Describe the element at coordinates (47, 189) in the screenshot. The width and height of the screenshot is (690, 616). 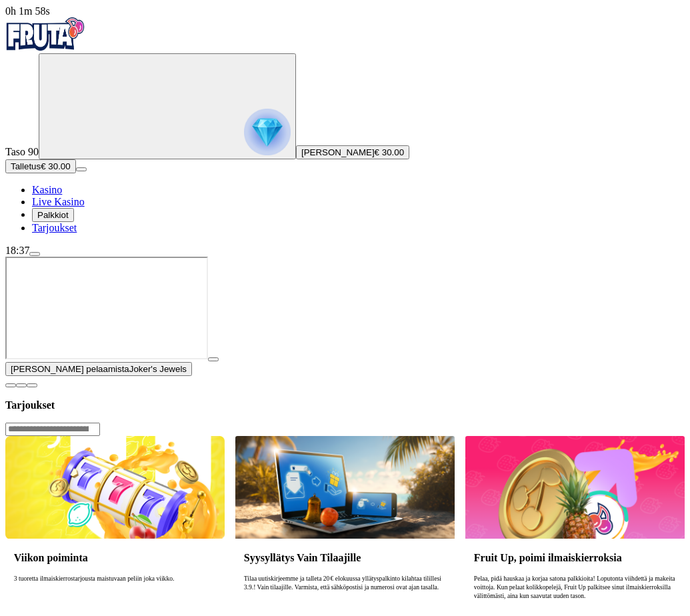
I see `a: Kasino` at that location.